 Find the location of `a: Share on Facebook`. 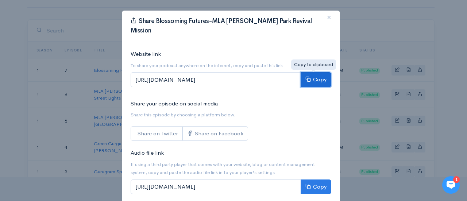

a: Share on Facebook is located at coordinates (215, 134).